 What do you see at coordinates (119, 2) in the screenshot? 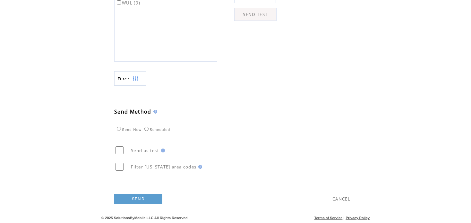
I see `input: WUL (9)` at bounding box center [119, 2].